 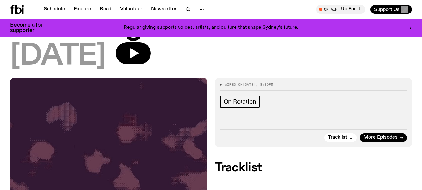 What do you see at coordinates (340, 9) in the screenshot?
I see `button: On AirUp For It` at bounding box center [340, 9].